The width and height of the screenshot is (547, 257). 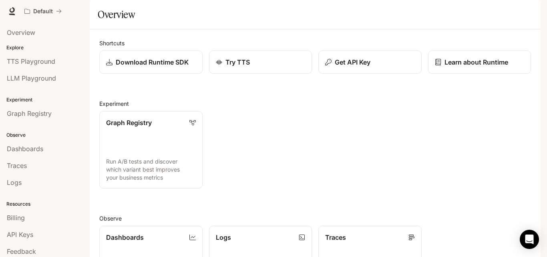 I want to click on h2: Observe, so click(x=315, y=218).